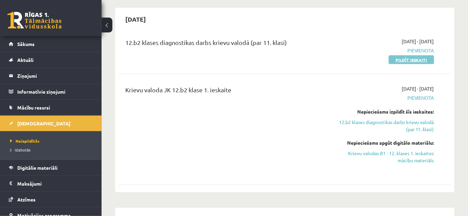 The width and height of the screenshot is (468, 216). What do you see at coordinates (51, 92) in the screenshot?
I see `a: Informatīvie ziņojumi` at bounding box center [51, 92].